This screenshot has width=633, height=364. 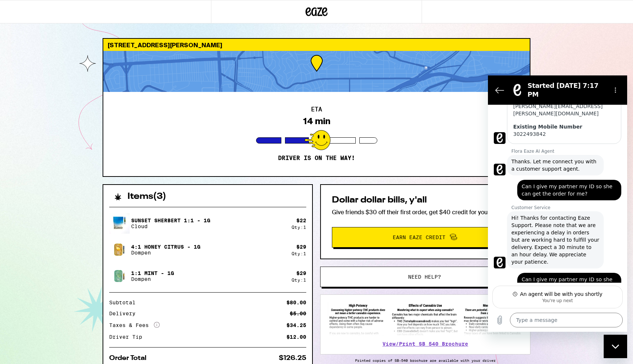 What do you see at coordinates (171, 226) in the screenshot?
I see `p: Cloud` at bounding box center [171, 226].